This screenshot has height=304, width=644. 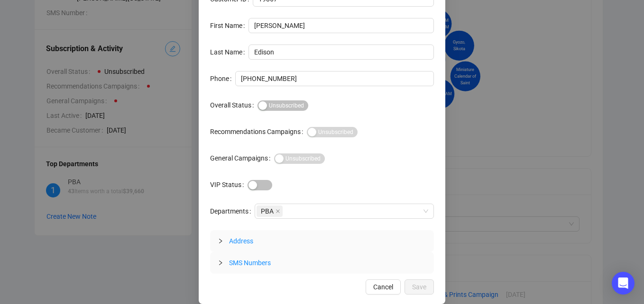 What do you see at coordinates (250, 263) in the screenshot?
I see `span: SMS Numbers` at bounding box center [250, 263].